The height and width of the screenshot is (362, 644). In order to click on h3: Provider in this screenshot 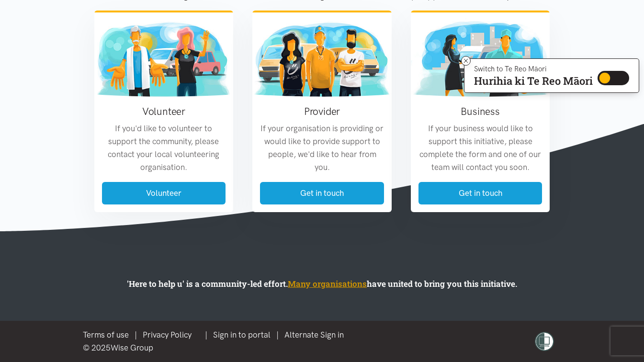, I will do `click(322, 112)`.